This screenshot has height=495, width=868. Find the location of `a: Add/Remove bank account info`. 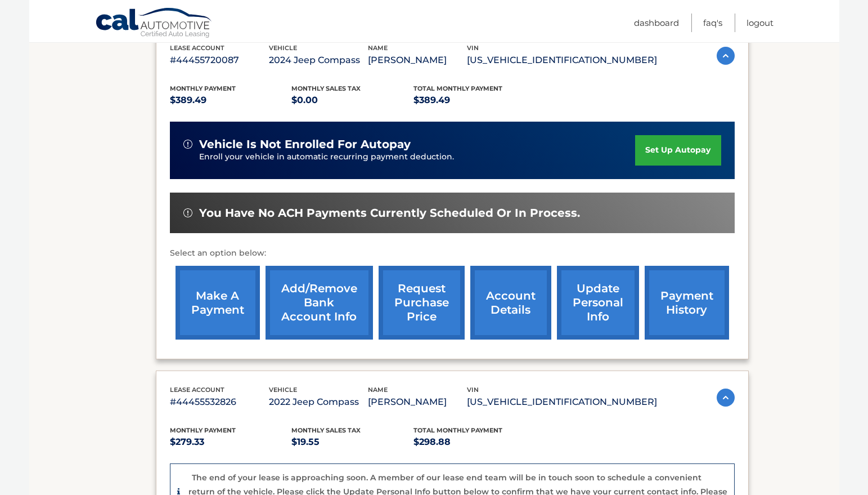

a: Add/Remove bank account info is located at coordinates (319, 302).